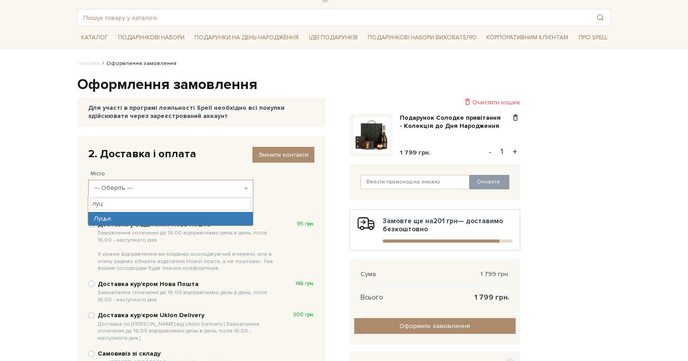  Describe the element at coordinates (95, 38) in the screenshot. I see `a: Каталог` at that location.